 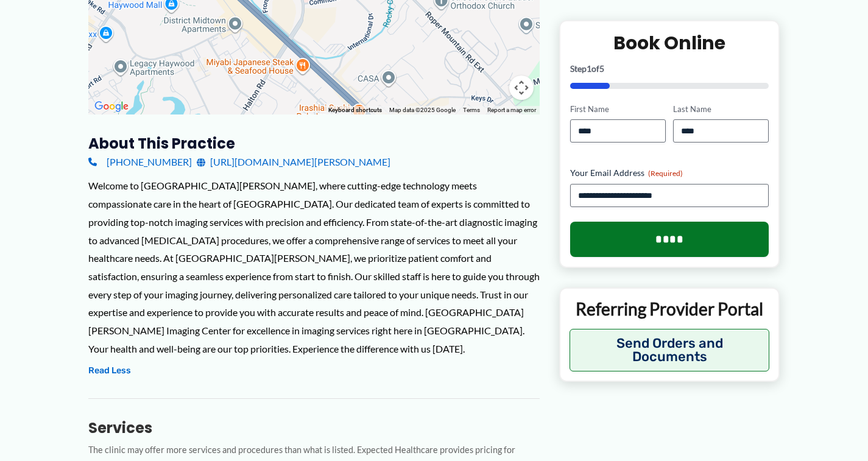 I want to click on p: Referring Provider Portal, so click(x=669, y=309).